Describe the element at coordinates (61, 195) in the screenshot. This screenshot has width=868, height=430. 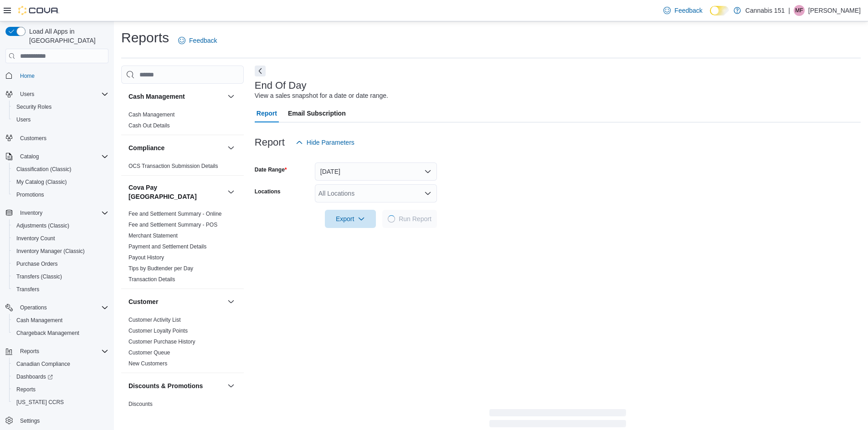
I see `span: Promotions` at that location.